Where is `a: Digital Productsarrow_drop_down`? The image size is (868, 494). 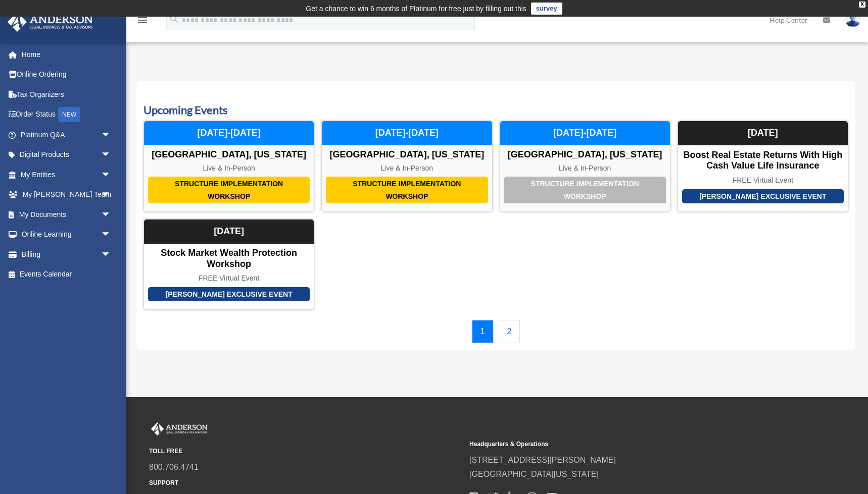
a: Digital Productsarrow_drop_down is located at coordinates (67, 155).